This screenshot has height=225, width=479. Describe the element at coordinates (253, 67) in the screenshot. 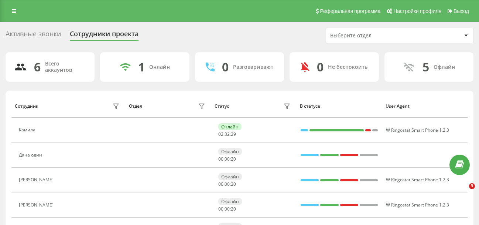

I see `div: Разговаривают` at that location.